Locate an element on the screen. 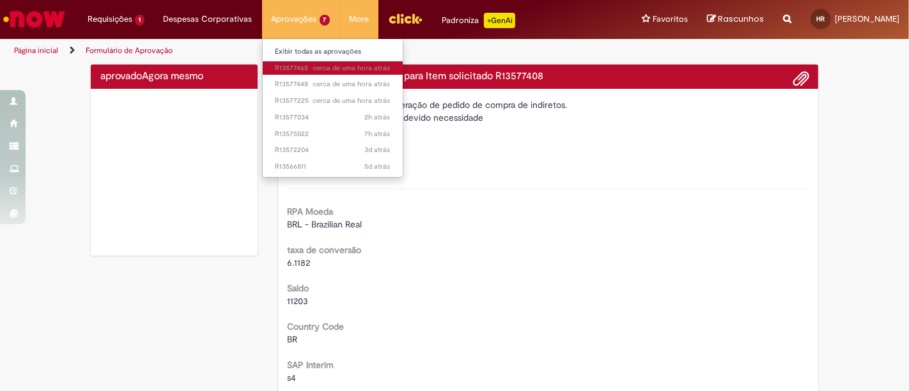 This screenshot has height=391, width=909. ul: Aprovações is located at coordinates (333, 108).